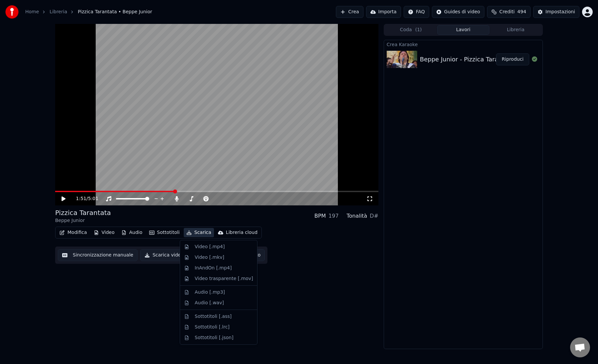 The image size is (598, 364). I want to click on div: Sottotitoli [.lrc], so click(212, 327).